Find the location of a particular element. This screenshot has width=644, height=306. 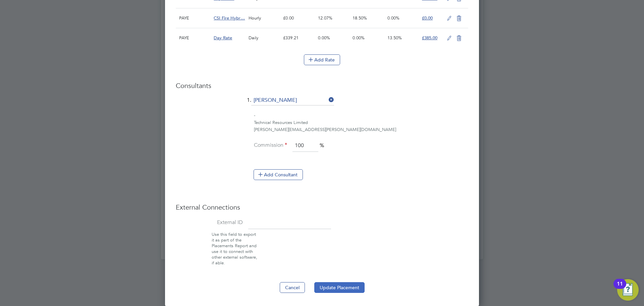

span: Use this field to export it as part of the Placements Report and use it to connect with other ext... is located at coordinates (234, 248).